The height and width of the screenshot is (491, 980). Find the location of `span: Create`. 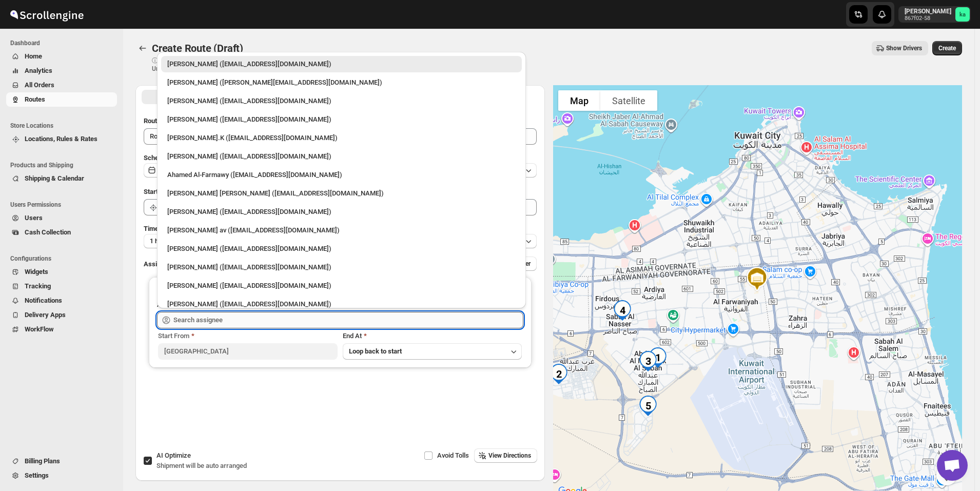

span: Create is located at coordinates (947, 48).